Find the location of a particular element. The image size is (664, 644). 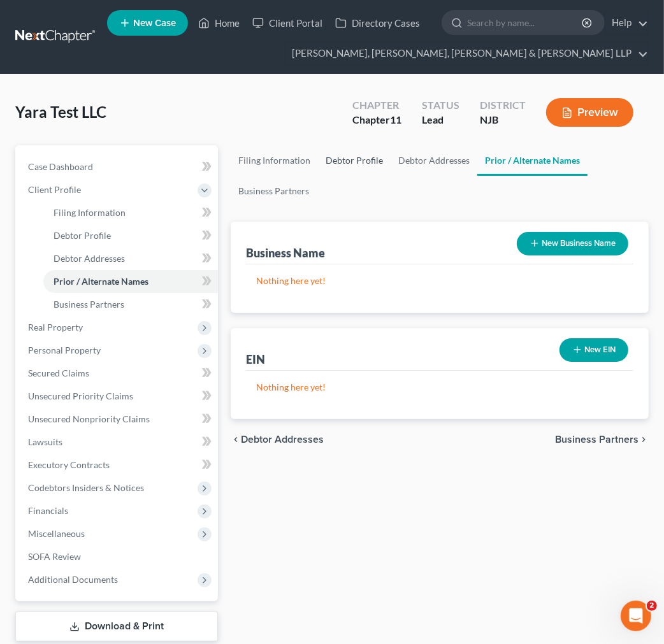

a: Secured Claims is located at coordinates (118, 373).